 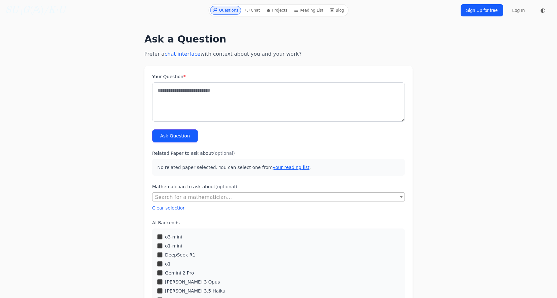 What do you see at coordinates (276, 10) in the screenshot?
I see `a: Projects` at bounding box center [276, 10].